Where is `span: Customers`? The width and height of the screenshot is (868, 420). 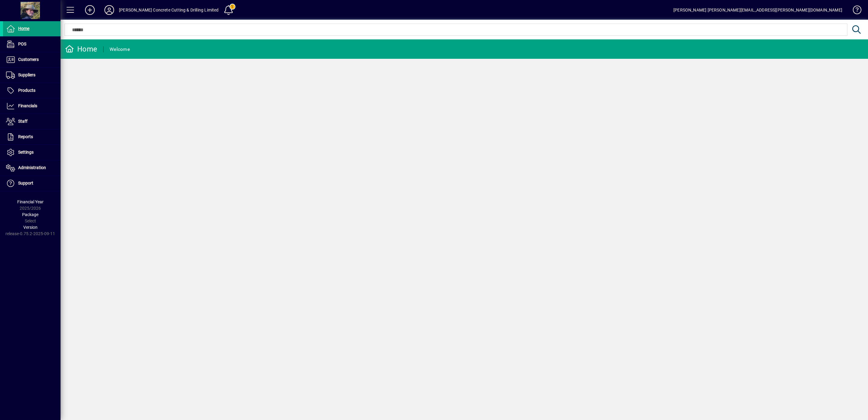
span: Customers is located at coordinates (29, 59).